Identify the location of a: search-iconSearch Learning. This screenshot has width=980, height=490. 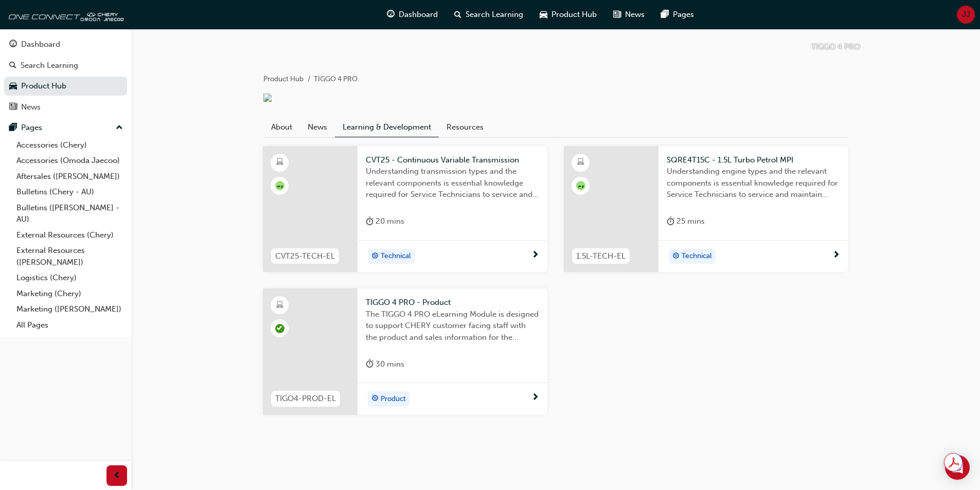
(488, 15).